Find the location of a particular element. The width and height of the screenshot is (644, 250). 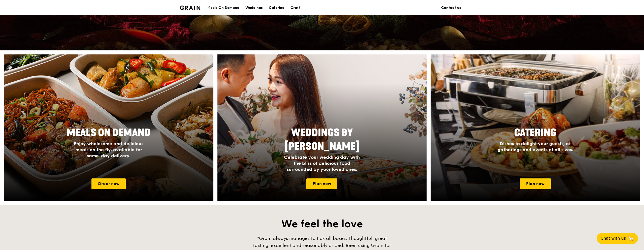

span: Celebrate your wedding day with the bliss of delicious food surrounded by your loved ones. is located at coordinates (322, 163).